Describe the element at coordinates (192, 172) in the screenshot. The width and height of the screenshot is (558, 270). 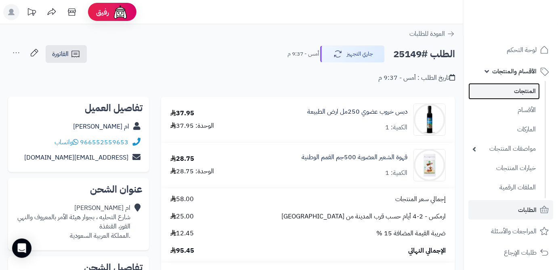
I see `div: الوحدة: 28.75` at that location.